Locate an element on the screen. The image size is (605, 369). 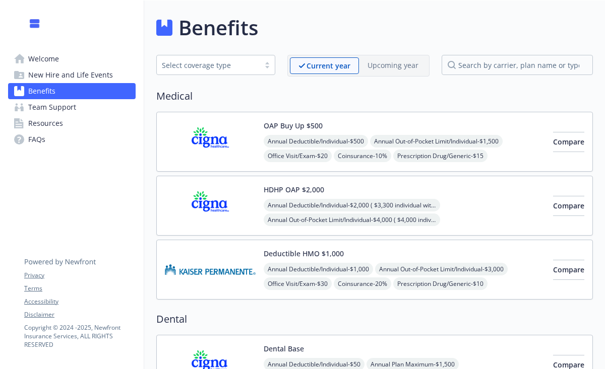
span: Team Support is located at coordinates (52, 107).